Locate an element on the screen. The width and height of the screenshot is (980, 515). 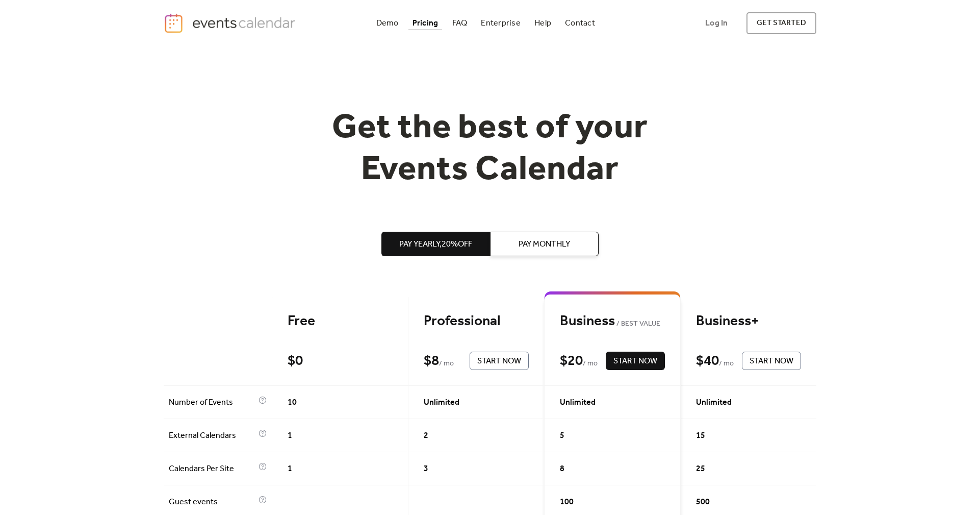
span: 25 is located at coordinates (701, 469).